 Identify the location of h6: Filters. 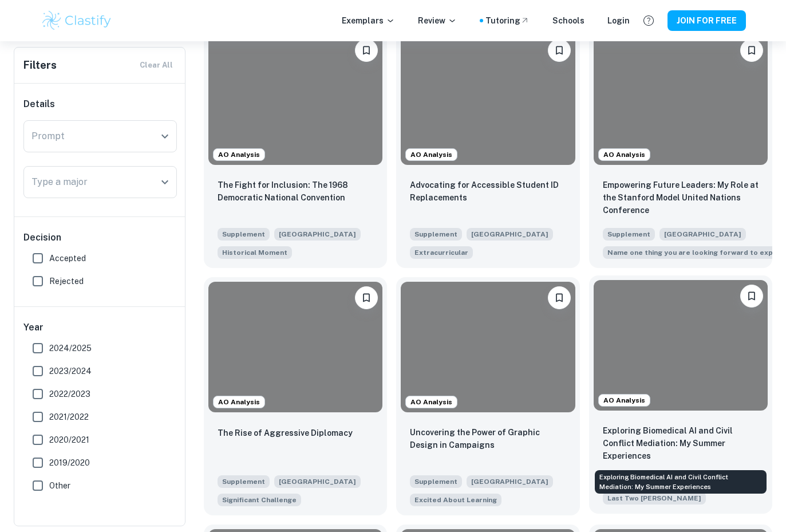
(40, 65).